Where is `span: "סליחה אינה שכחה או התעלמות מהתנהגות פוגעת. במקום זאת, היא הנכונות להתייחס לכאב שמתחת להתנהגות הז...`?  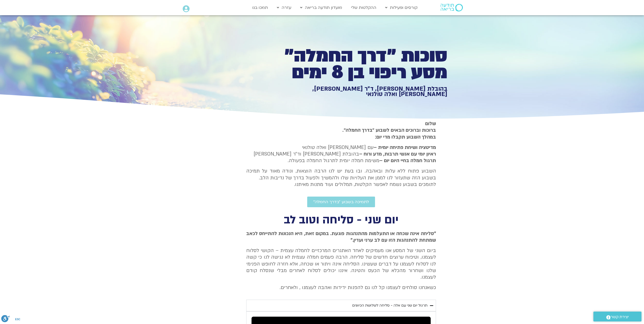
span: "סליחה אינה שכחה או התעלמות מהתנהגות פוגעת. במקום זאת, היא הנכונות להתייחס לכאב שמתחת להתנהגות הז... is located at coordinates (341, 237).